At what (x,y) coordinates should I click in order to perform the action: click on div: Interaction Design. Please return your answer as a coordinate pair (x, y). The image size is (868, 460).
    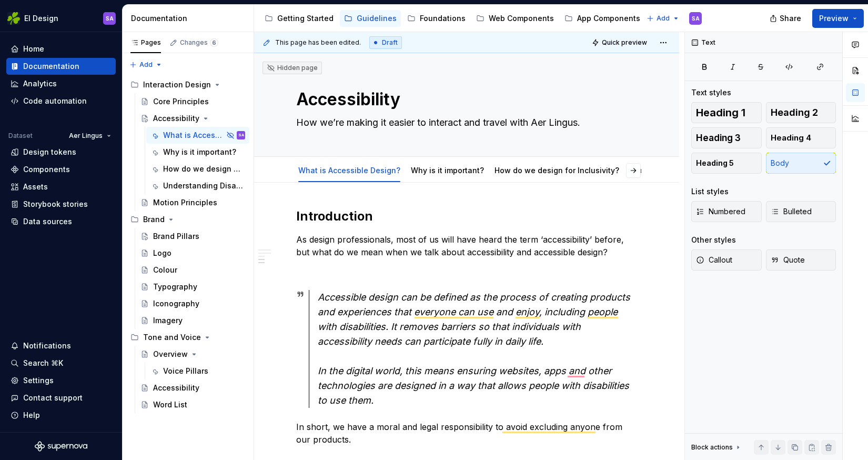
    Looking at the image, I should click on (176, 85).